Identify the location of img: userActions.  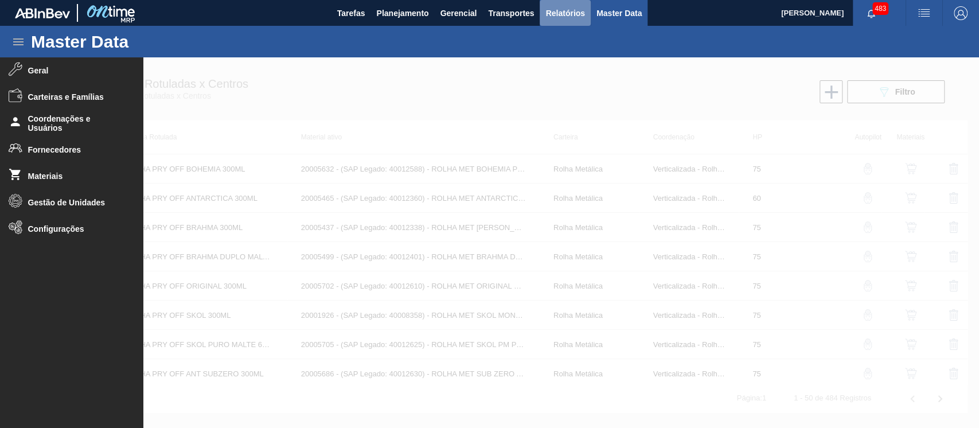
(924, 13).